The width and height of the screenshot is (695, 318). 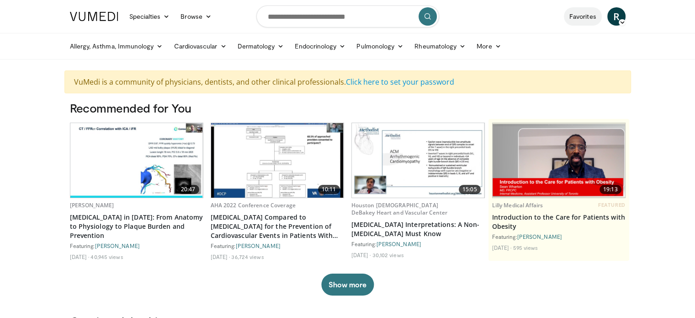 I want to click on h3: Recommended for You, so click(x=348, y=108).